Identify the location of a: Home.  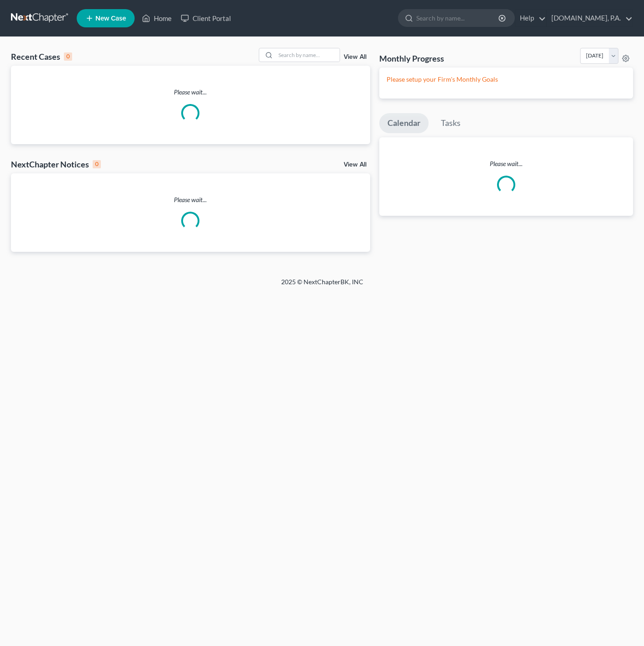
(157, 18).